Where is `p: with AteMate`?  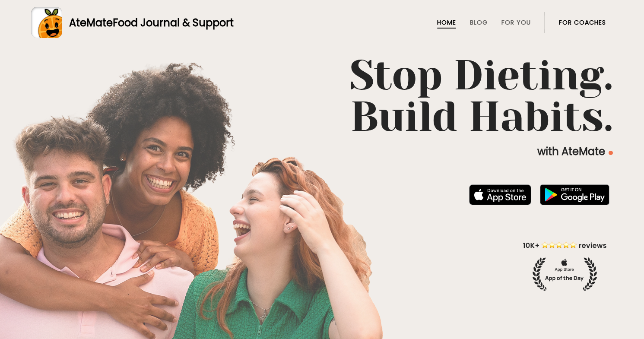
p: with AteMate is located at coordinates (321, 152).